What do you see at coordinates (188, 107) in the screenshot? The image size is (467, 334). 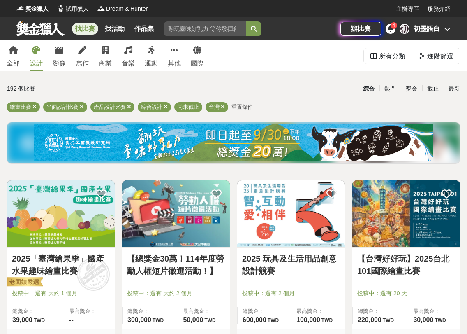 I see `span: 尚未截止` at bounding box center [188, 107].